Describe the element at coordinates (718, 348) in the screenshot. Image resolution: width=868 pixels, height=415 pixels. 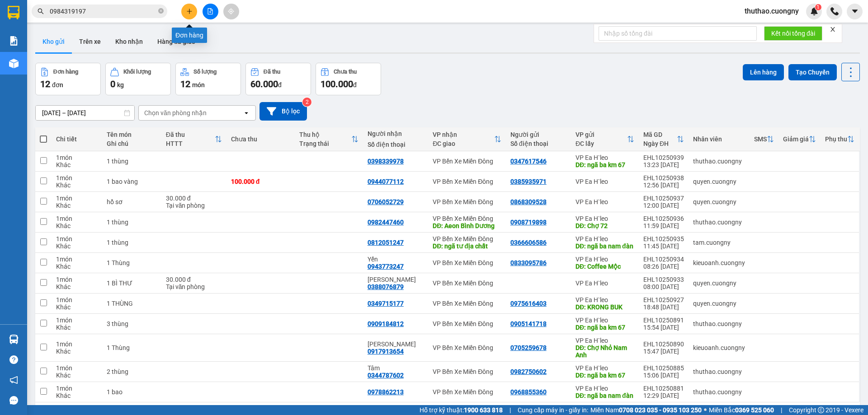
I see `div: kieuoanh.cuongny` at that location.